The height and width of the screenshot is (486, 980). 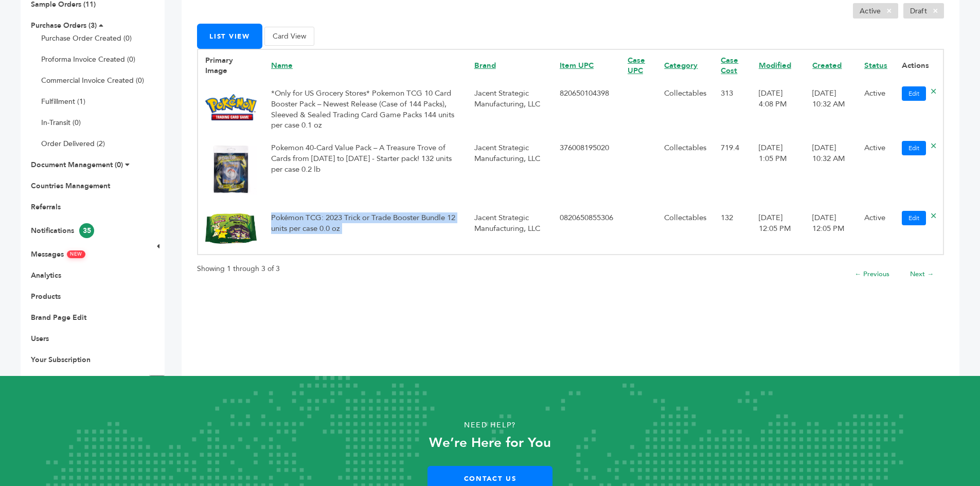 What do you see at coordinates (732, 109) in the screenshot?
I see `td: 313` at bounding box center [732, 109].